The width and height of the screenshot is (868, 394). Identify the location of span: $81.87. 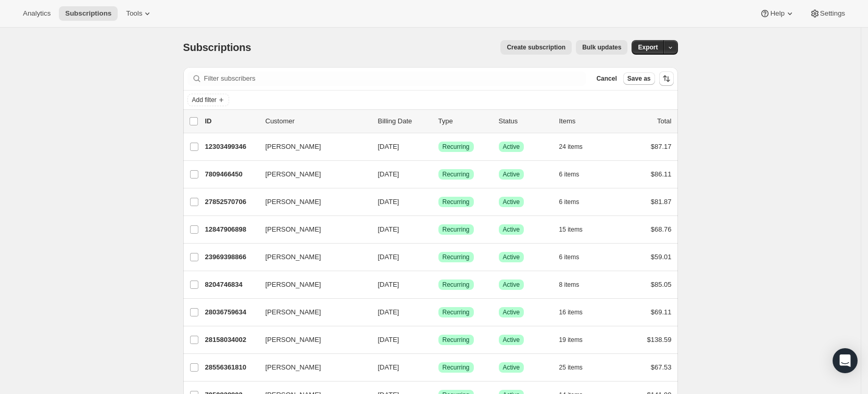
(661, 201).